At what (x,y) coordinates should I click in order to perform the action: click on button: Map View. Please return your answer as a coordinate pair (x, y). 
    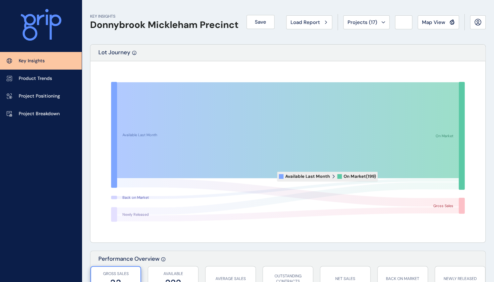
    Looking at the image, I should click on (438, 22).